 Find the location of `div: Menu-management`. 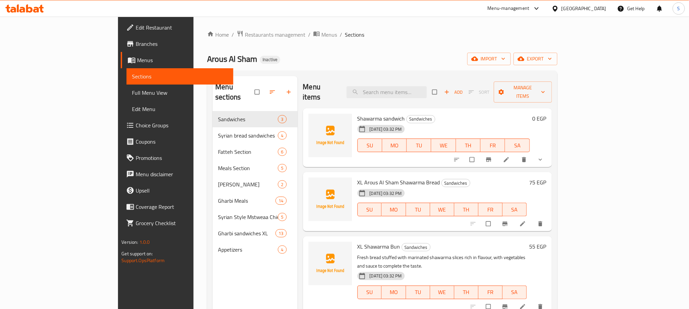

div: Menu-management is located at coordinates (508, 8).